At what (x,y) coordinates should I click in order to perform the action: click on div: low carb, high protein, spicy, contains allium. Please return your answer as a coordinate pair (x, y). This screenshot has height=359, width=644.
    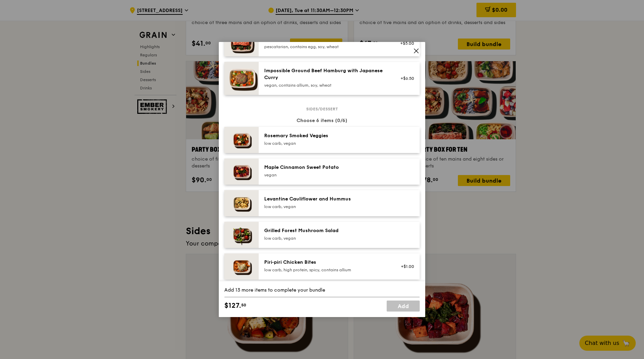
    Looking at the image, I should click on (326, 270).